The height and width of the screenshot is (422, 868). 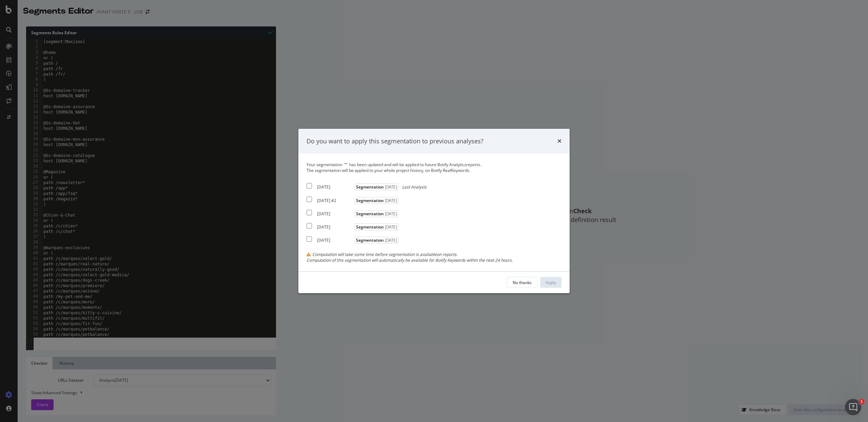 What do you see at coordinates (385, 254) in the screenshot?
I see `span: Computation will take some time before segmentation is available on reports.` at bounding box center [385, 254].